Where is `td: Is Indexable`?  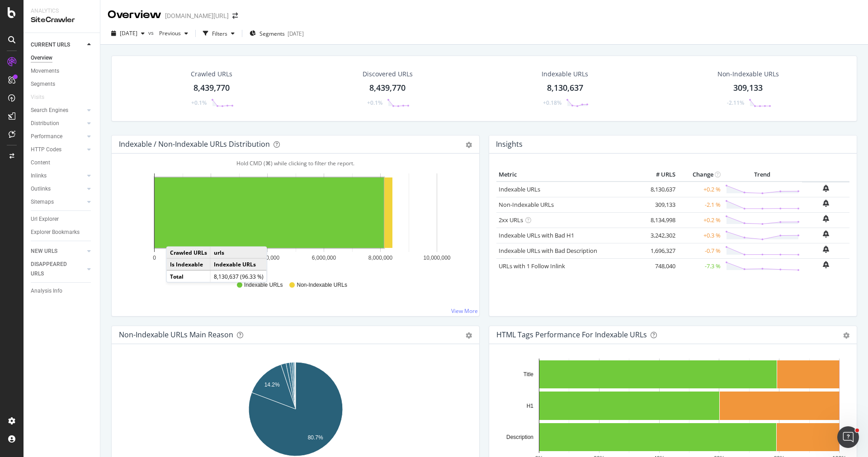 td: Is Indexable is located at coordinates (189, 265).